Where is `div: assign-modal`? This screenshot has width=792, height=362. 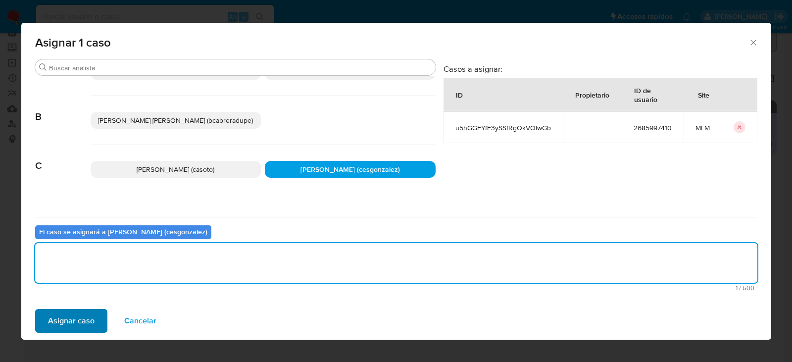
div: assign-modal is located at coordinates (396, 181).